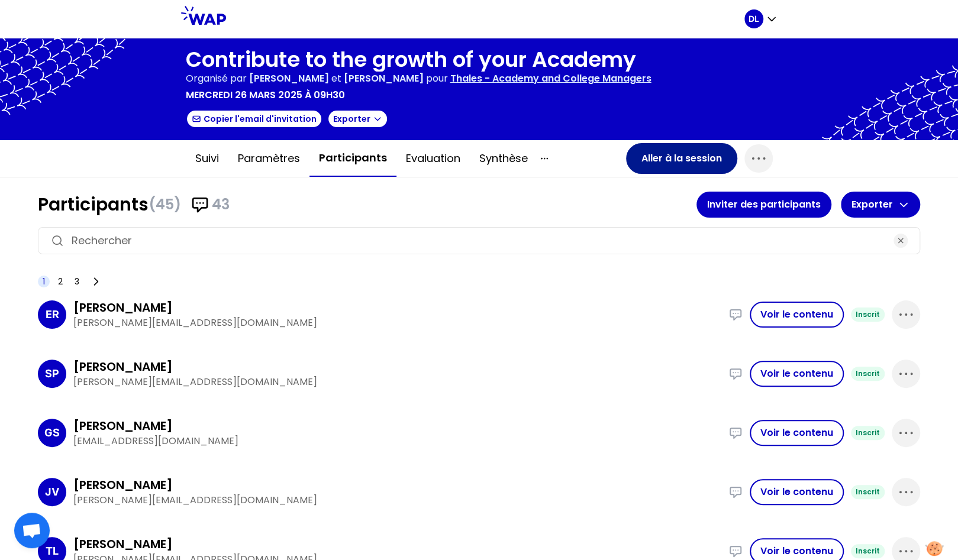  I want to click on p: pour, so click(437, 78).